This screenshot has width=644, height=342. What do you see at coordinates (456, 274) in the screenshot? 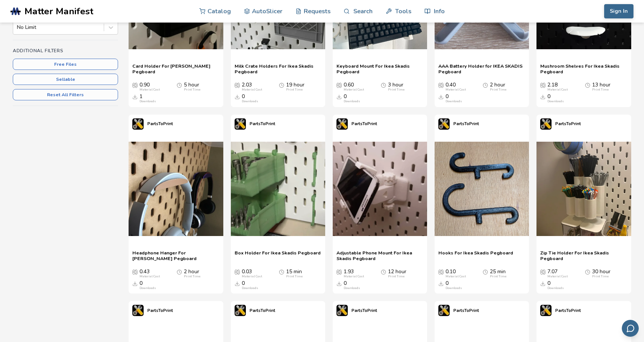
I see `div: 0.10` at bounding box center [456, 274].